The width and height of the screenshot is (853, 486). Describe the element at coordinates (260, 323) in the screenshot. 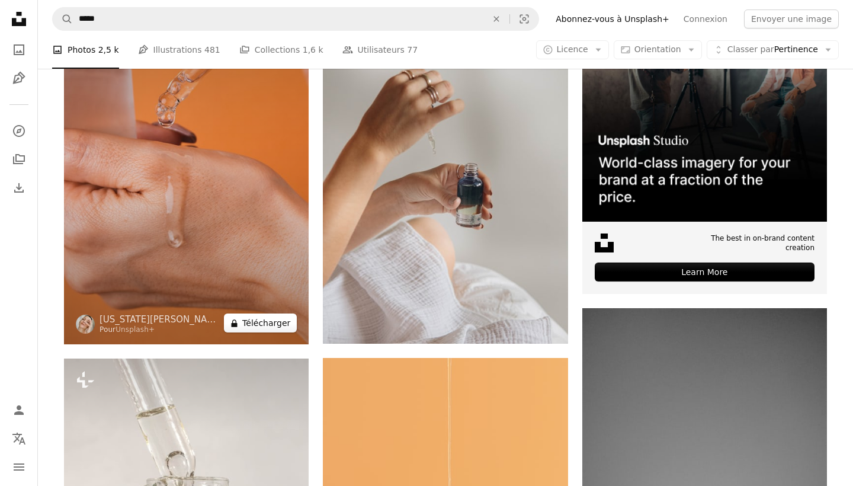

I see `button: Télécharger` at that location.